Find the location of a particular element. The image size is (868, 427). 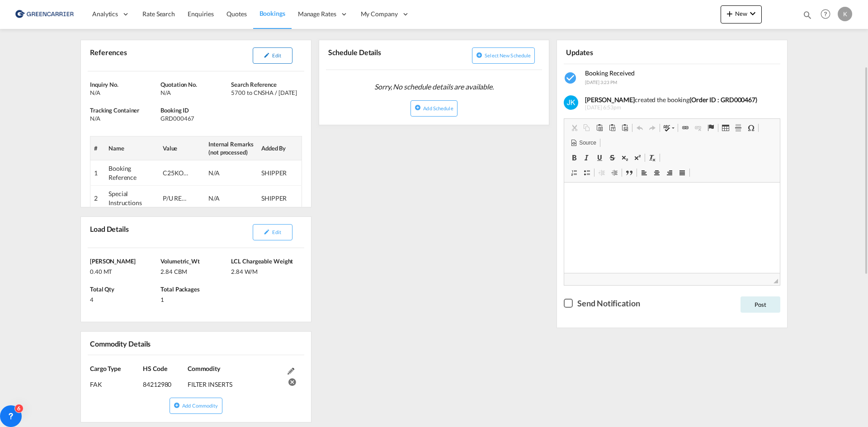

span: Add Schedule is located at coordinates (438, 108).